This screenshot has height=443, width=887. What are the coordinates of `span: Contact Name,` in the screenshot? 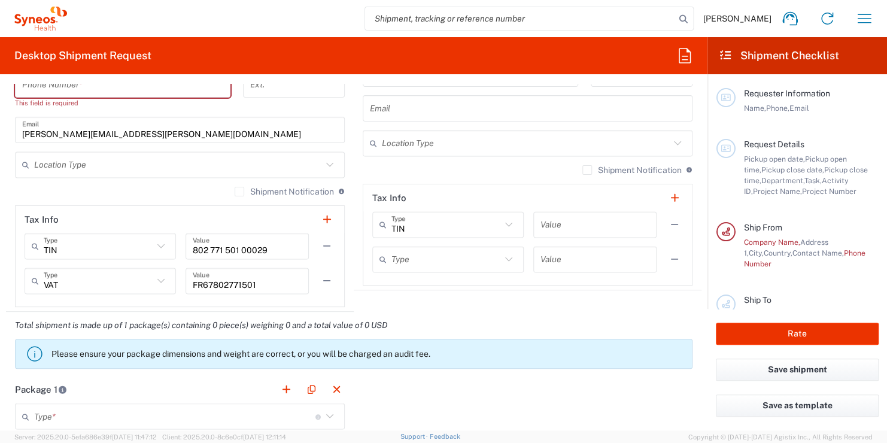 It's located at (818, 252).